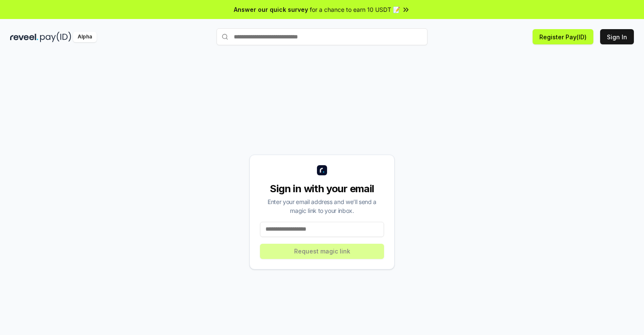 This screenshot has height=335, width=644. What do you see at coordinates (617, 37) in the screenshot?
I see `button: Sign In` at bounding box center [617, 37].